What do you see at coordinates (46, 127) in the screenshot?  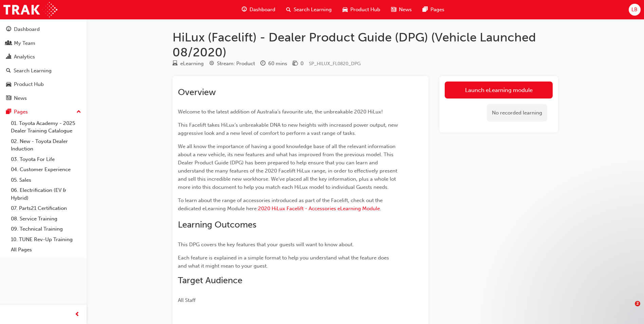 I see `a: 01. Toyota Academy - 2025 Dealer Training Catalogue` at bounding box center [46, 127].